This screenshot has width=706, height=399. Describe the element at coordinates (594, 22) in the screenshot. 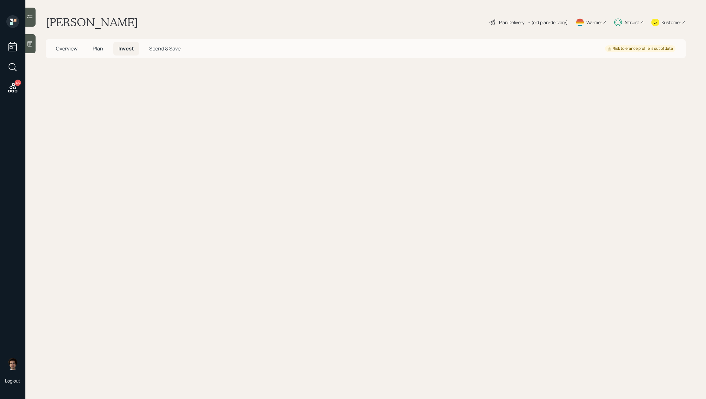

I see `div: Warmer` at that location.